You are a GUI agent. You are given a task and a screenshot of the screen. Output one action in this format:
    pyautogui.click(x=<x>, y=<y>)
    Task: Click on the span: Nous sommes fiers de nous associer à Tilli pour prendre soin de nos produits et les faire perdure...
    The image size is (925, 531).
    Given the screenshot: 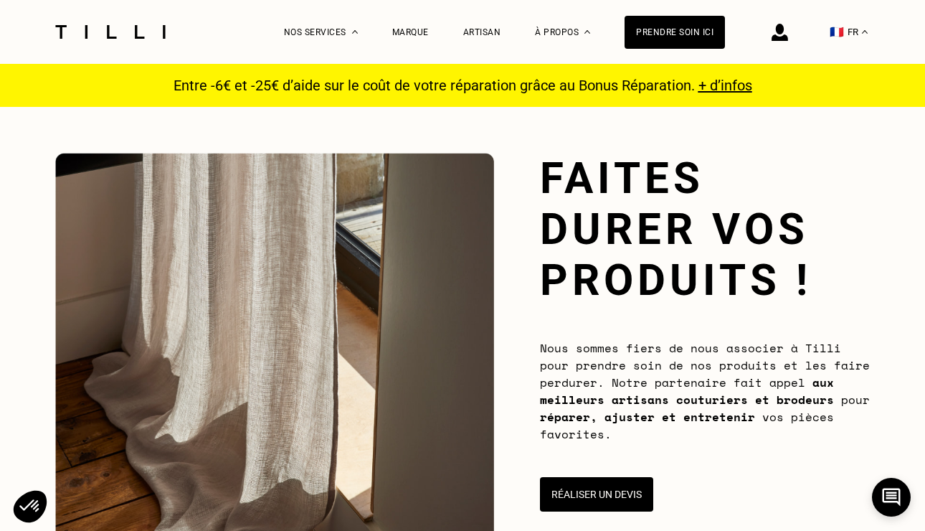 What is the action you would take?
    pyautogui.click(x=705, y=391)
    